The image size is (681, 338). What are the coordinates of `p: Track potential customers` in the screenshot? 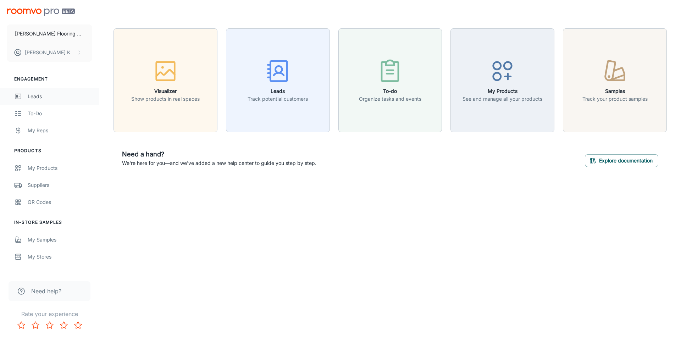 It's located at (278, 99).